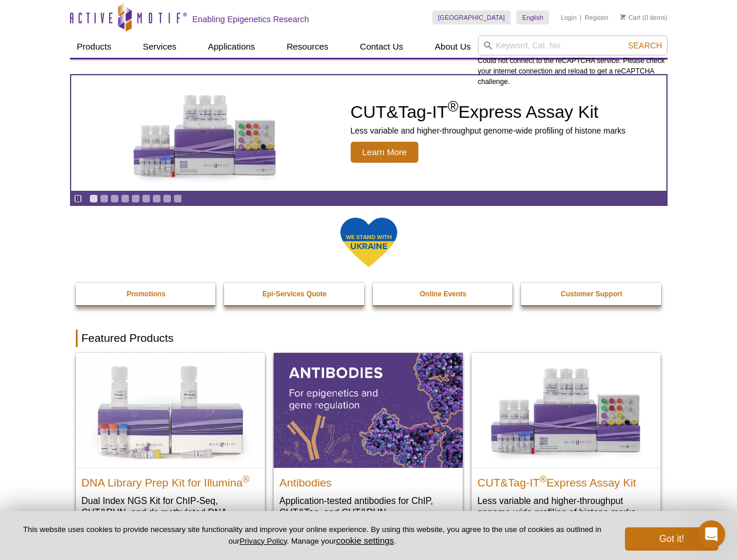  What do you see at coordinates (115, 198) in the screenshot?
I see `a: Go to slide 3` at bounding box center [115, 198].